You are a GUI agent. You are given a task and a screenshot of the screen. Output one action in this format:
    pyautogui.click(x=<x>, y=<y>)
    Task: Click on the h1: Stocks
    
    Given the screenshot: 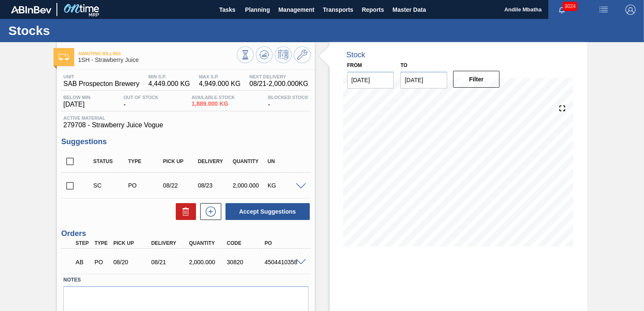 What is the action you would take?
    pyautogui.click(x=83, y=30)
    